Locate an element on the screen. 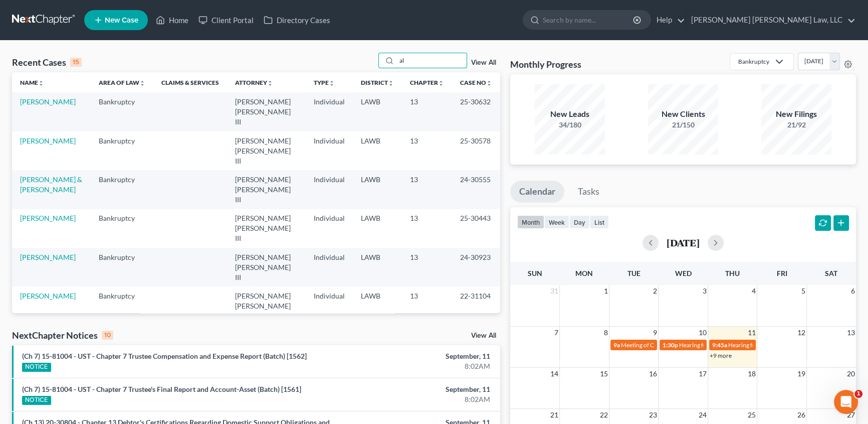 The width and height of the screenshot is (868, 424). a: Typeunfold_more is located at coordinates (325, 82).